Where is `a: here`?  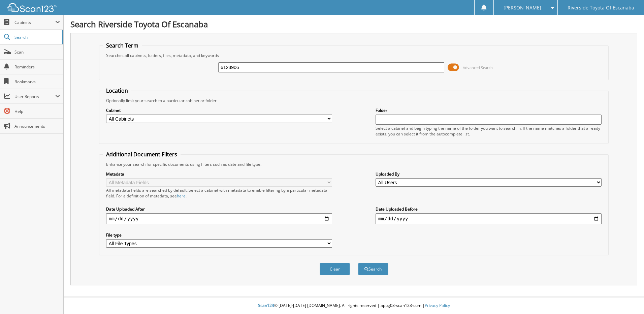
a: here is located at coordinates (181, 195).